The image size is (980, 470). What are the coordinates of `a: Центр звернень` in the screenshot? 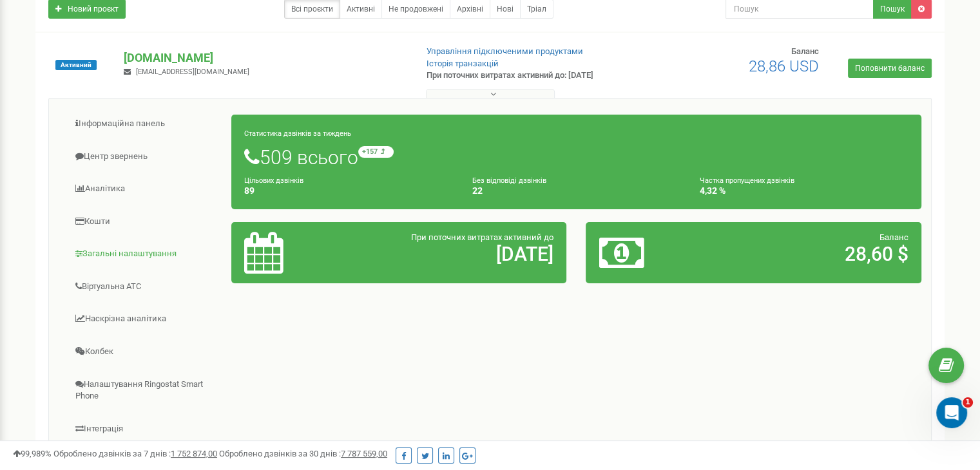 It's located at (145, 157).